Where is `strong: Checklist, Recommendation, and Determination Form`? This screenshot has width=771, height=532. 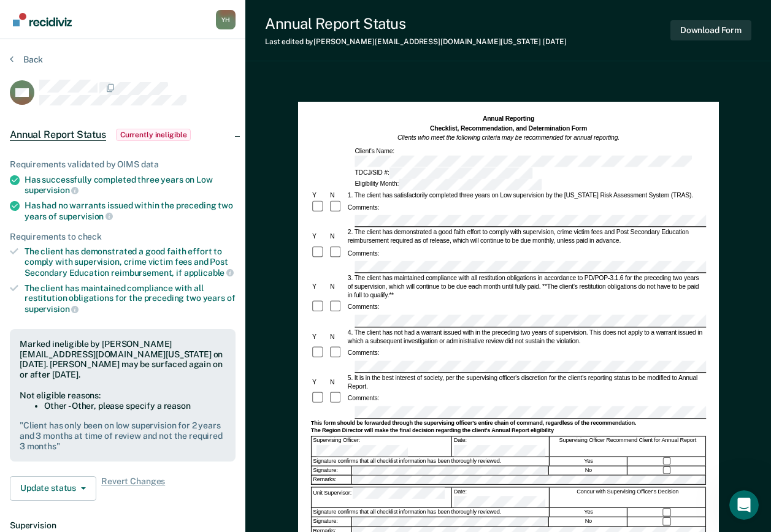 strong: Checklist, Recommendation, and Determination Form is located at coordinates (508, 129).